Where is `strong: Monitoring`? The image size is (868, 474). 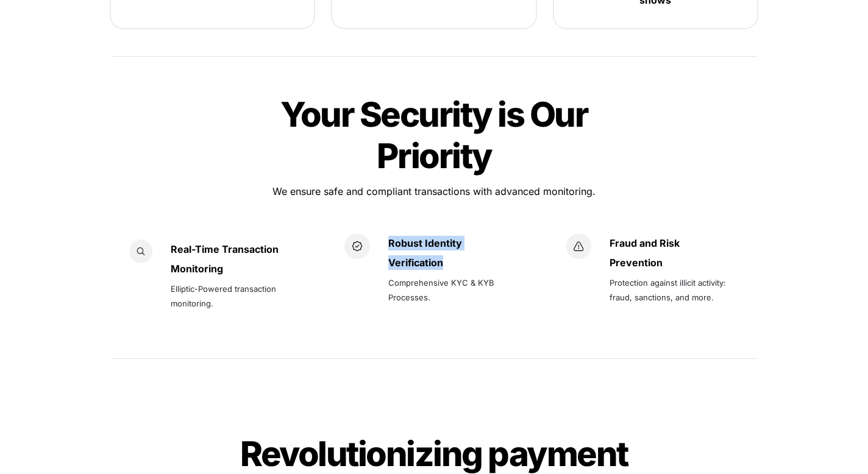
strong: Monitoring is located at coordinates (197, 268).